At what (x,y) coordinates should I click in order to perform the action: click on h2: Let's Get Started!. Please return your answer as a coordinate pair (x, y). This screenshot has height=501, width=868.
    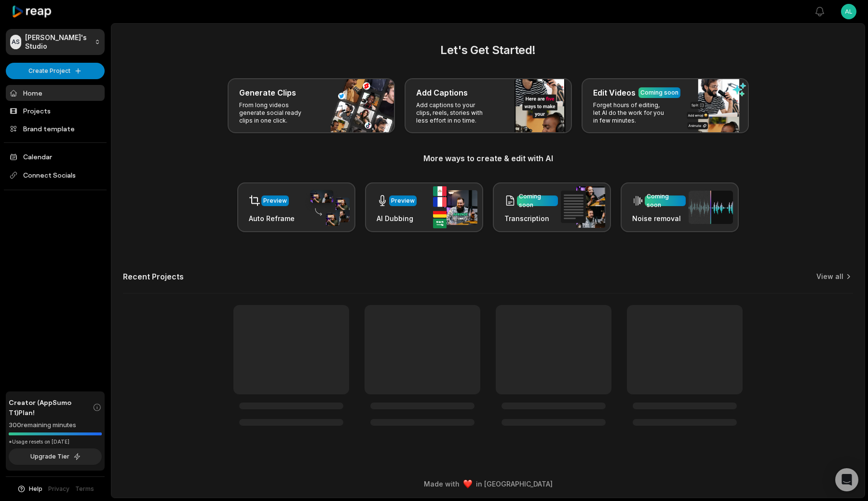
    Looking at the image, I should click on (488, 50).